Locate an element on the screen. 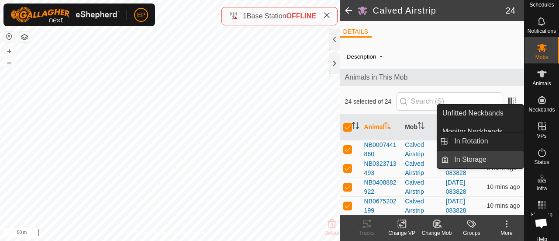 The image size is (559, 241). span: Animals is located at coordinates (541, 83).